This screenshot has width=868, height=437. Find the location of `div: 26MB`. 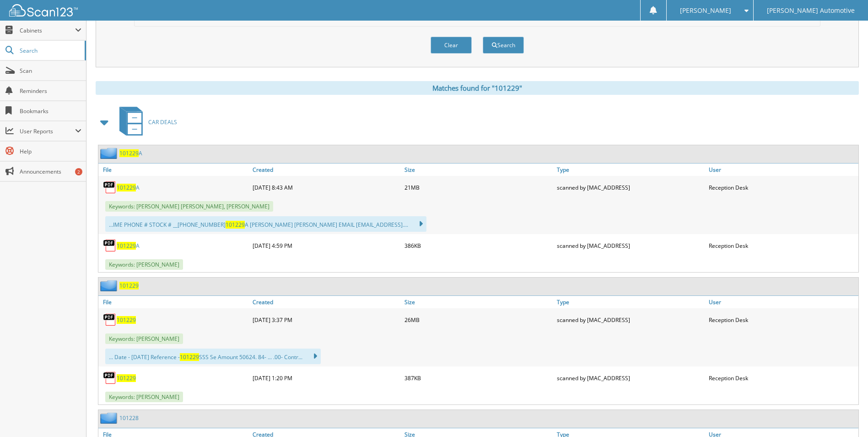

div: 26MB is located at coordinates (478, 319).